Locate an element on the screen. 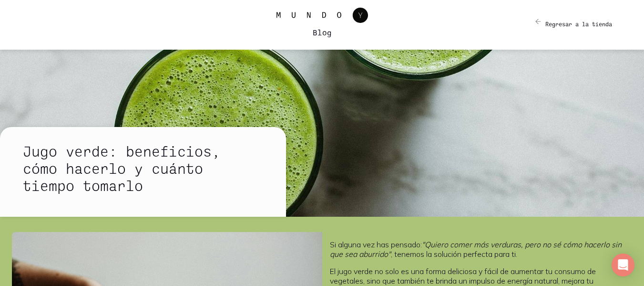 The image size is (644, 286). div: Open Intercom Messenger is located at coordinates (623, 265).